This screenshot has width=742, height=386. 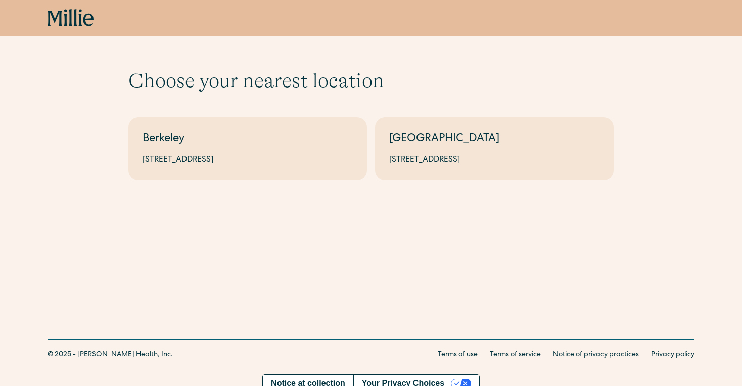 What do you see at coordinates (371, 81) in the screenshot?
I see `h1: Choose your nearest location` at bounding box center [371, 81].